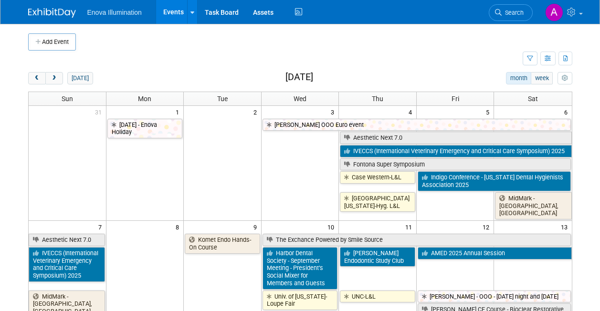 The height and width of the screenshot is (311, 600). Describe the element at coordinates (52, 13) in the screenshot. I see `img: ExhibitDay` at that location.